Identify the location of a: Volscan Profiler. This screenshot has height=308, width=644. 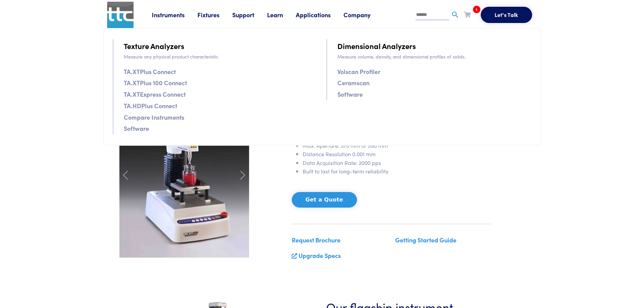
(359, 71).